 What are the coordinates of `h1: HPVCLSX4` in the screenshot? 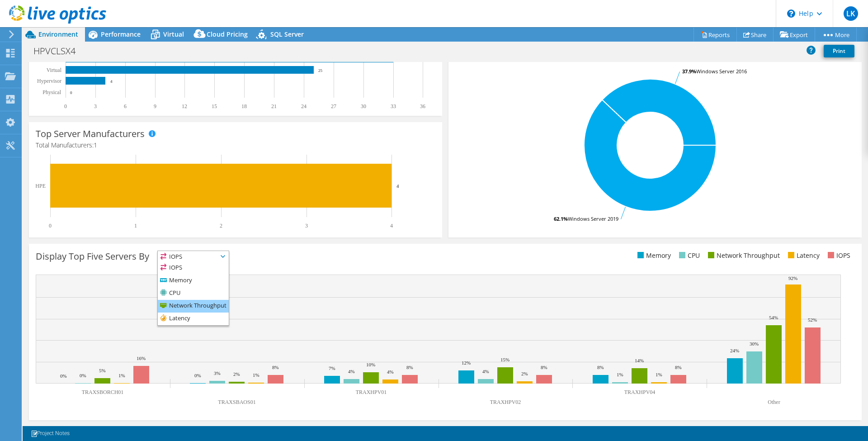 It's located at (59, 51).